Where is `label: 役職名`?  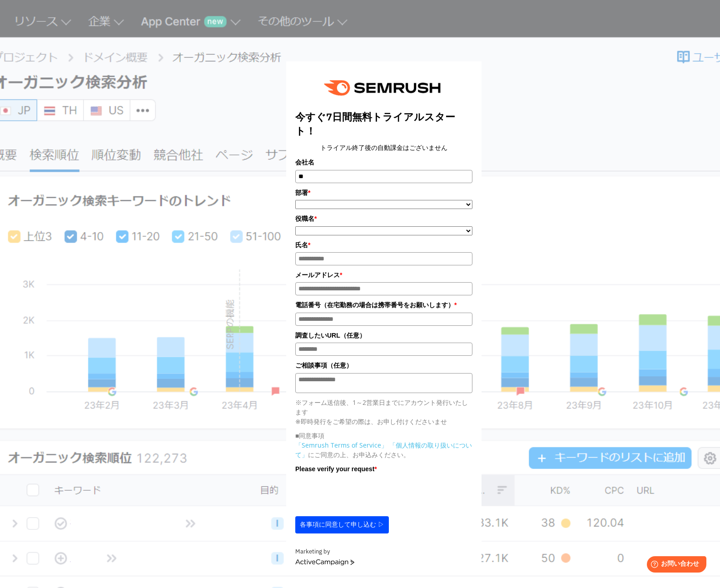
label: 役職名 is located at coordinates (384, 218).